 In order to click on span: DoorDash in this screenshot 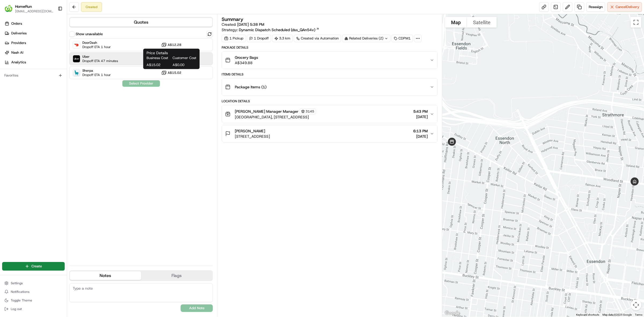, I will do `click(97, 42)`.